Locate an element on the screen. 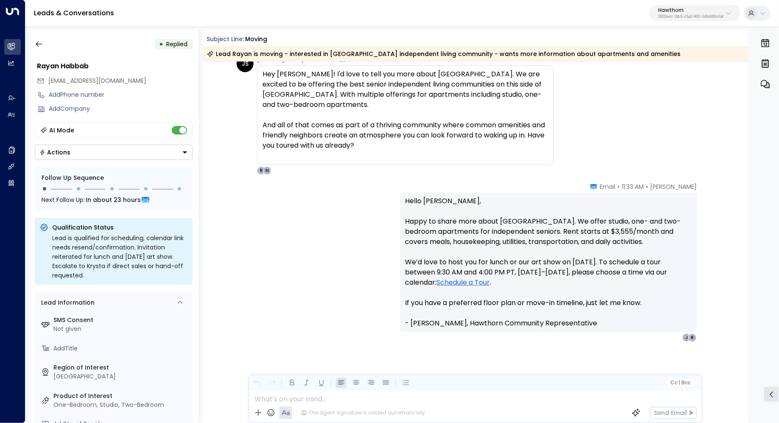  label: SMS Consent is located at coordinates (121, 320).